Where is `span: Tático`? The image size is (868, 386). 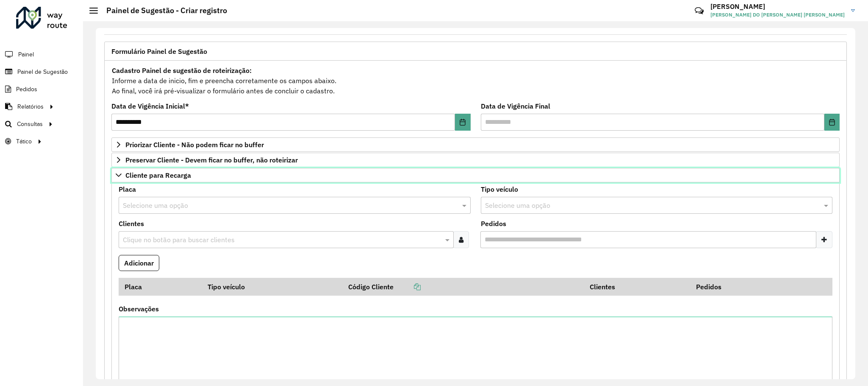 span: Tático is located at coordinates (24, 141).